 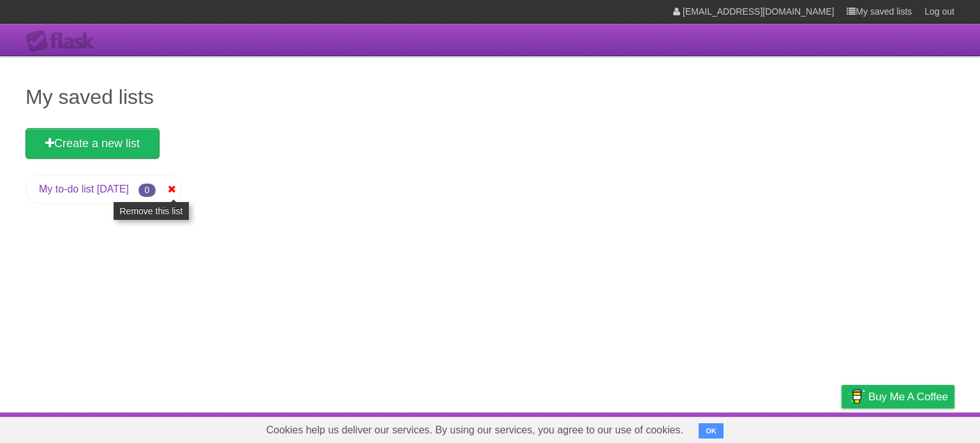 I want to click on div: Flask, so click(x=64, y=41).